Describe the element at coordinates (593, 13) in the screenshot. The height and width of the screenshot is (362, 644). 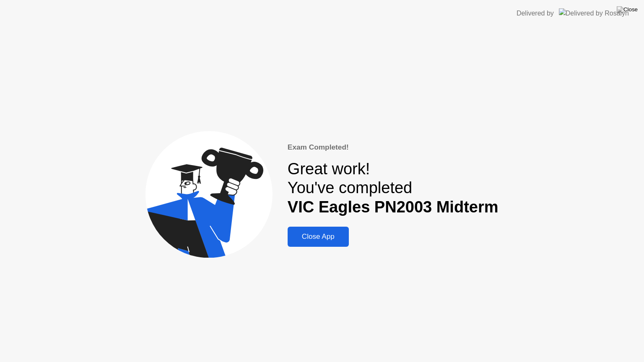
I see `img: Delivered by Rosalyn` at that location.